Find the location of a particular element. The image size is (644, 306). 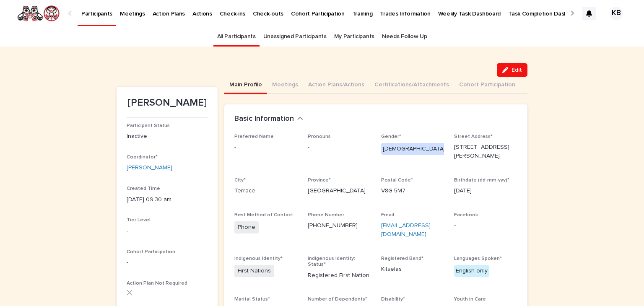

span: Disability* is located at coordinates (393, 299).